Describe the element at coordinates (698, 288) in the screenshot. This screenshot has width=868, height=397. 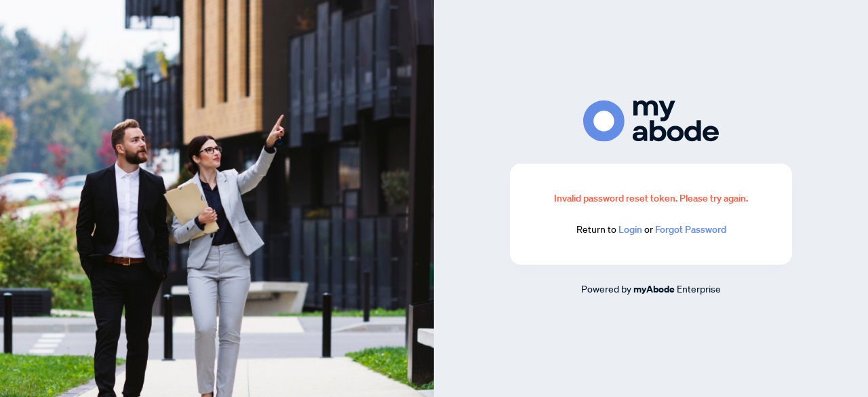
I see `span: Enterprise` at that location.